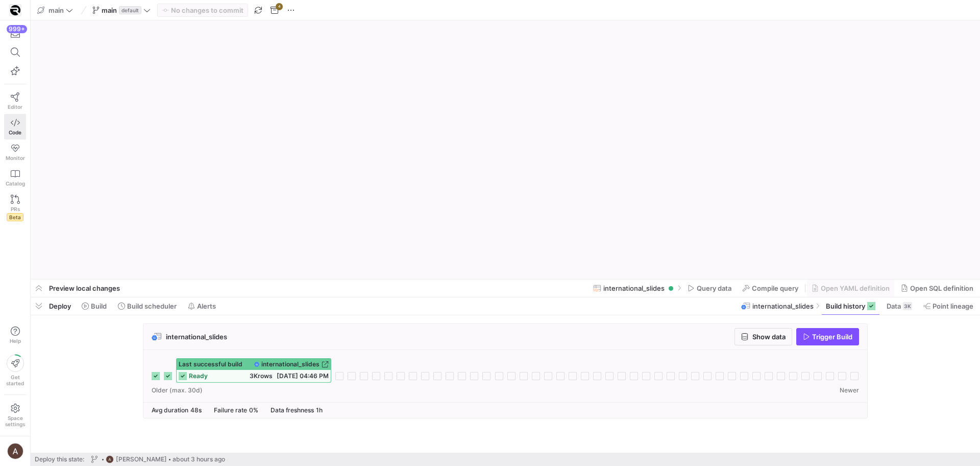 The image size is (980, 466). What do you see at coordinates (94, 306) in the screenshot?
I see `button: Build` at bounding box center [94, 306].